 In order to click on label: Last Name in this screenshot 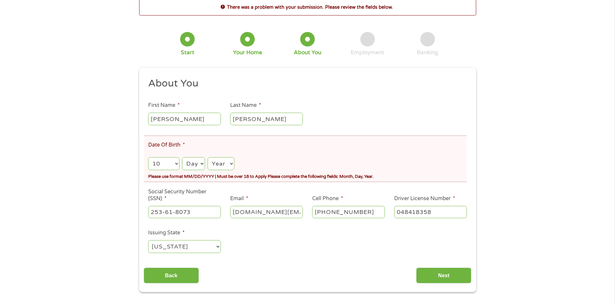, I will do `click(246, 105)`.